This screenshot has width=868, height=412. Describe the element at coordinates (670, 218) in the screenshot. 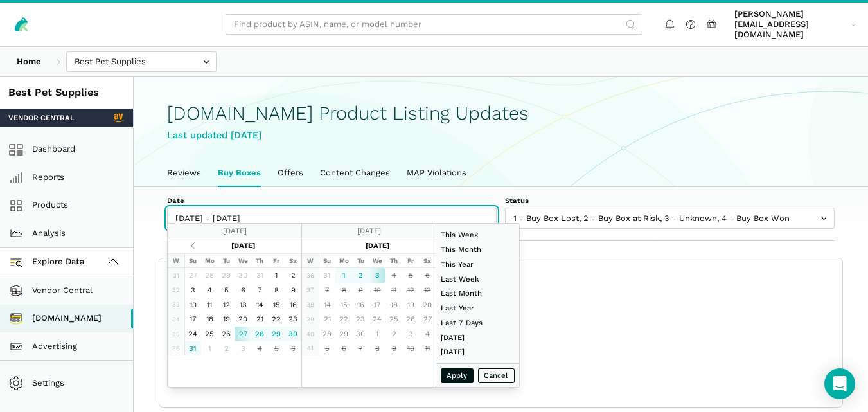

I see `input: 1 - Buy Box Lost, 2 - Buy Box at Risk, 3 - Unknown, 4 - Buy Box Won` at that location.